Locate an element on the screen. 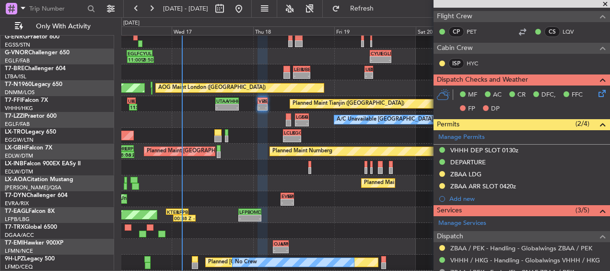  span: (3/5) is located at coordinates (582, 210).